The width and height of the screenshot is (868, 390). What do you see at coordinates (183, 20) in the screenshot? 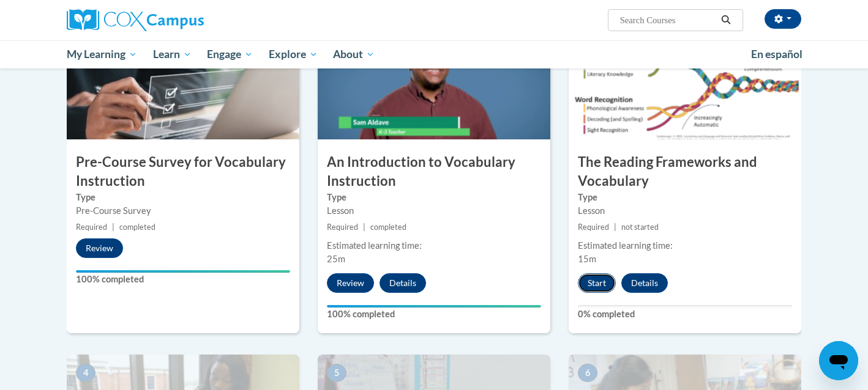
I see `a: Cox Campus` at bounding box center [183, 20].